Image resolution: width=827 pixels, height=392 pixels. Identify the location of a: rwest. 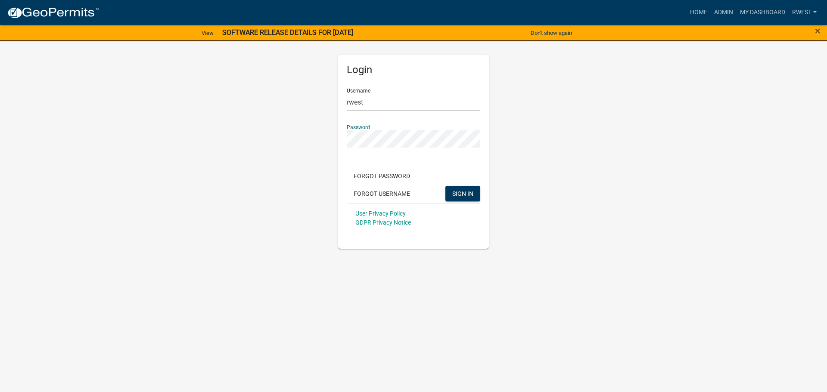
(804, 12).